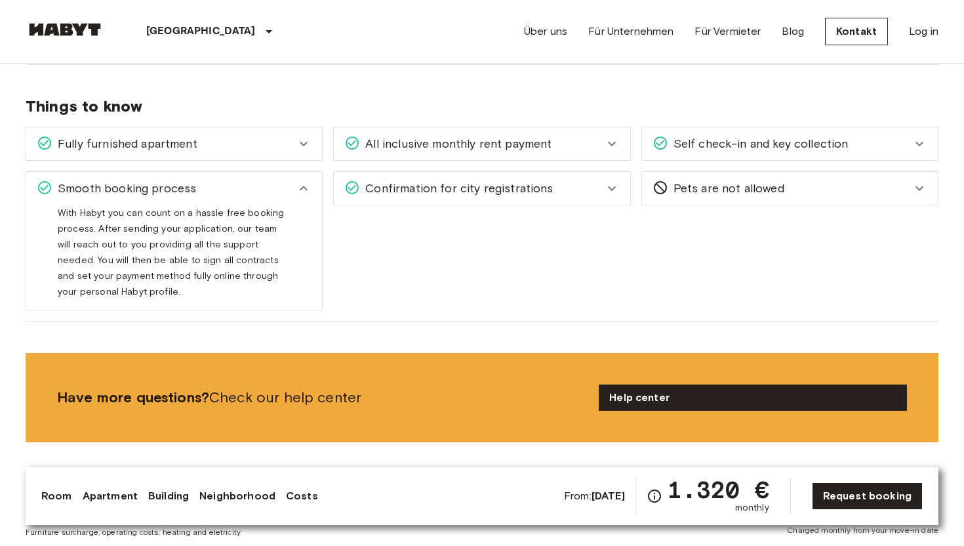 Image resolution: width=964 pixels, height=546 pixels. I want to click on a: Help center, so click(753, 397).